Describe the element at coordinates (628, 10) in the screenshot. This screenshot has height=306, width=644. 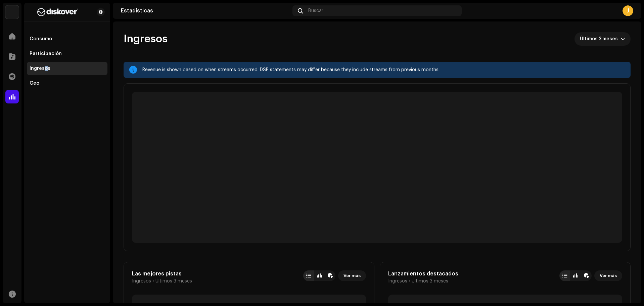
I see `div: J` at that location.